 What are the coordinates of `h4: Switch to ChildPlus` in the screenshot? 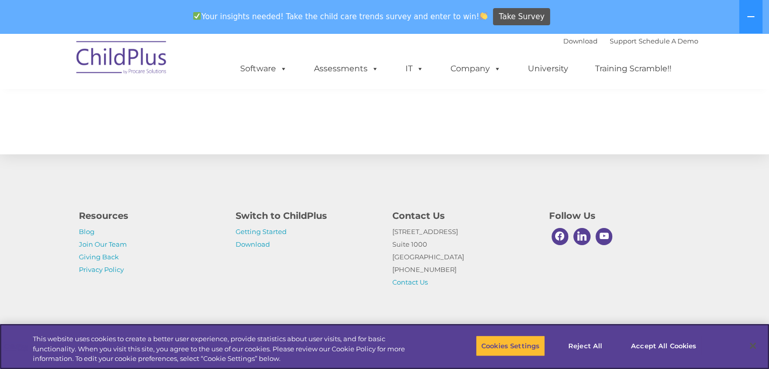 It's located at (306, 216).